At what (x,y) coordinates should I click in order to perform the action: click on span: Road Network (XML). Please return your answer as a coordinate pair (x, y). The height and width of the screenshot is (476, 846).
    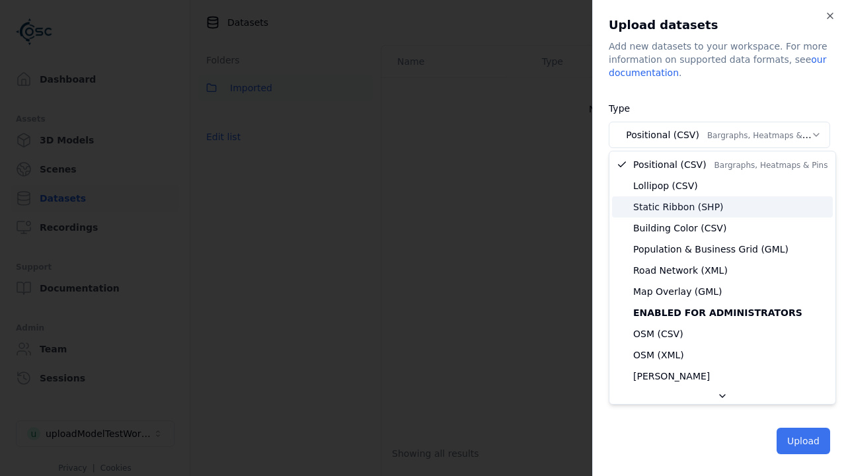
    Looking at the image, I should click on (680, 270).